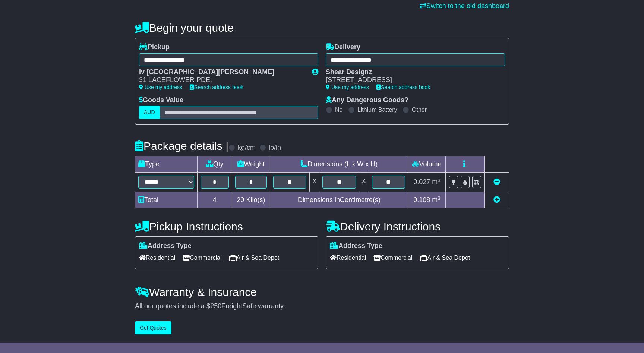 The height and width of the screenshot is (353, 644). What do you see at coordinates (422, 182) in the screenshot?
I see `span: 0.027` at bounding box center [422, 182].